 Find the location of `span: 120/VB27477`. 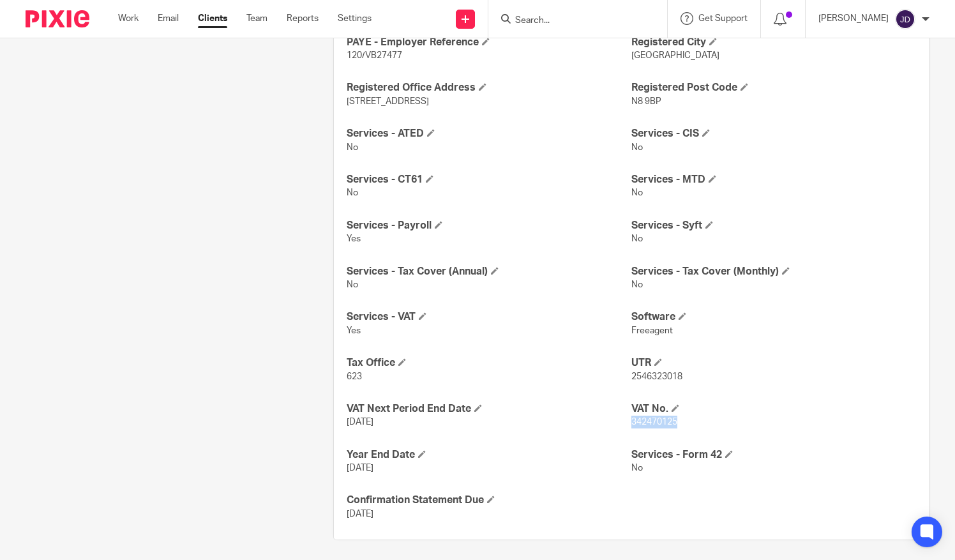

span: 120/VB27477 is located at coordinates (374, 56).